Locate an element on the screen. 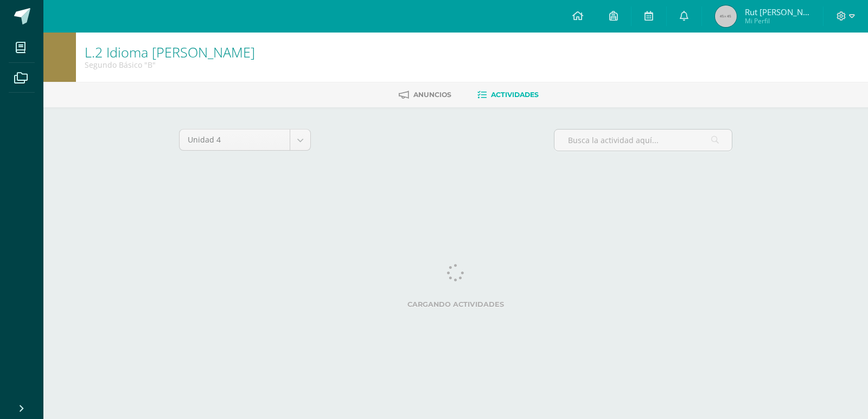 The height and width of the screenshot is (419, 868). span: Unidad 4 is located at coordinates (234, 140).